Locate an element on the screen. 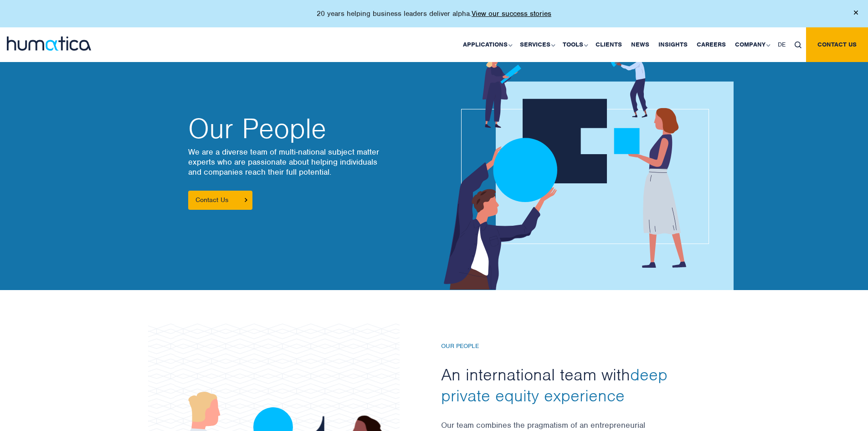 This screenshot has height=431, width=868. img: about_banner1 is located at coordinates (576, 169).